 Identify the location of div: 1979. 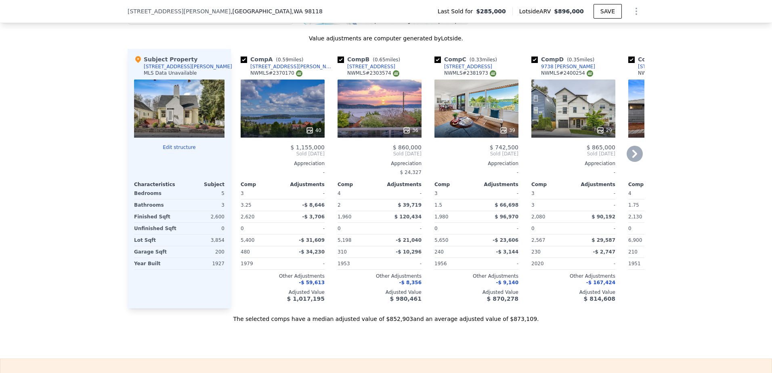
(261, 264).